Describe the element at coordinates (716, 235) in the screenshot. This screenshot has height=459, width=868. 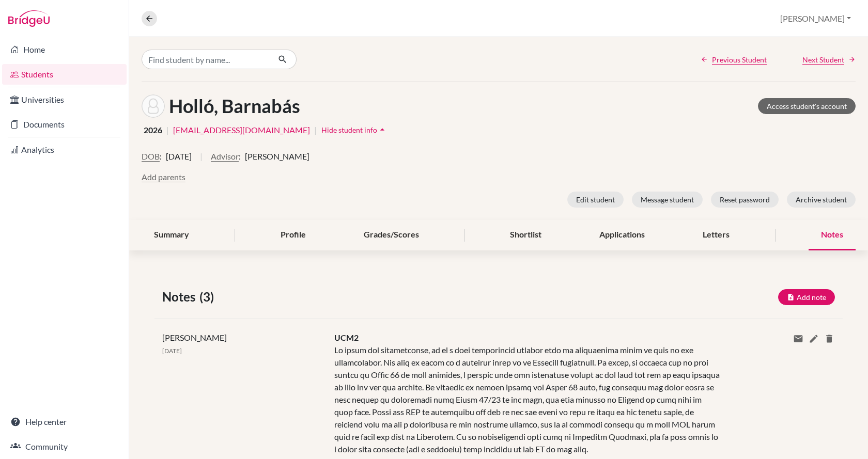
I see `div: Letters` at that location.